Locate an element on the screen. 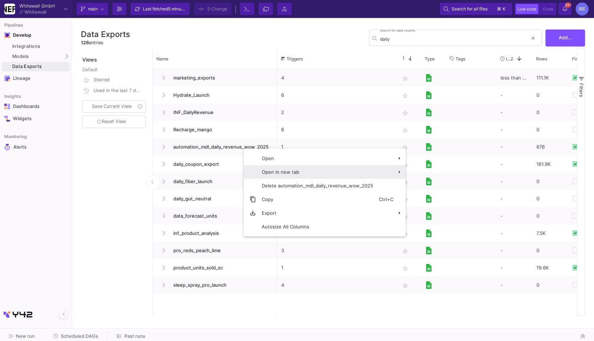 Image resolution: width=594 pixels, height=341 pixels. span: Copy is located at coordinates (318, 199).